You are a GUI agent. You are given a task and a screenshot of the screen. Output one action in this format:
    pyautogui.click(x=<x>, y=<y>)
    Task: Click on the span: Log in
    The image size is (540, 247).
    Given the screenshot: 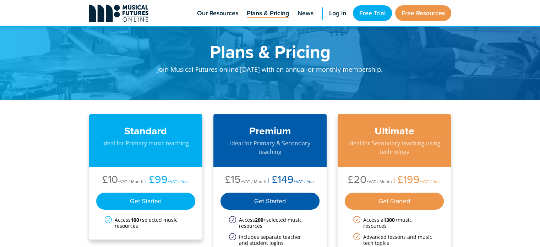 What is the action you would take?
    pyautogui.click(x=337, y=13)
    